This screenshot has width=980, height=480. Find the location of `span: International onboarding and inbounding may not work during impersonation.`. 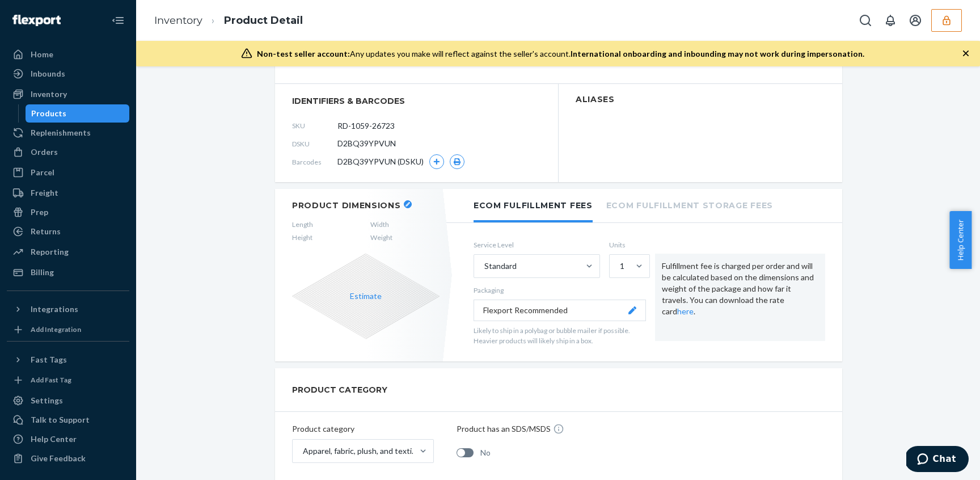

span: International onboarding and inbounding may not work during impersonation. is located at coordinates (717, 53).